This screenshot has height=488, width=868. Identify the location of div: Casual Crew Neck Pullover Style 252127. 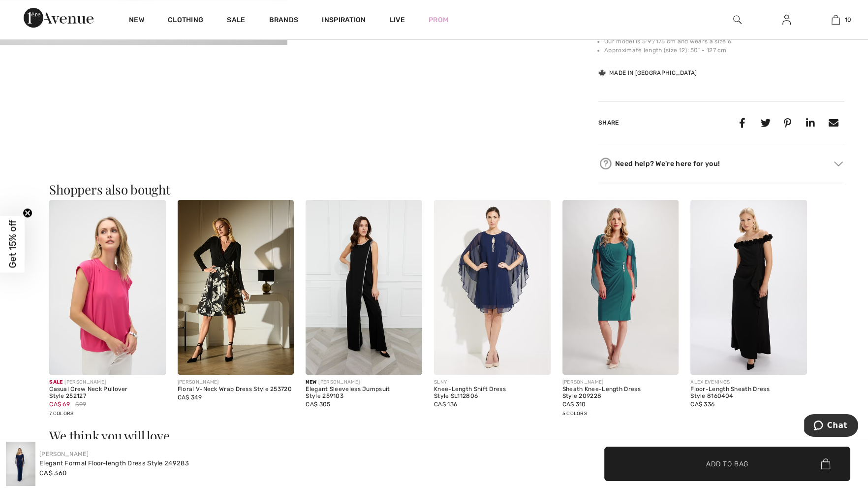
(107, 393).